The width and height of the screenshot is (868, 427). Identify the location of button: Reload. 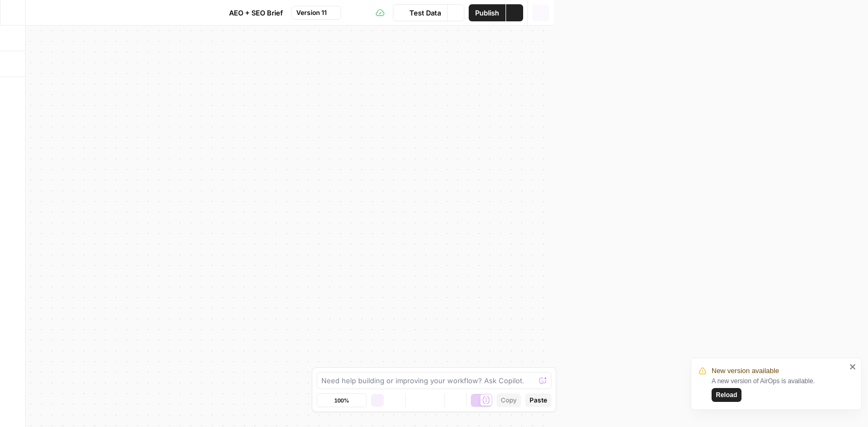
(726, 395).